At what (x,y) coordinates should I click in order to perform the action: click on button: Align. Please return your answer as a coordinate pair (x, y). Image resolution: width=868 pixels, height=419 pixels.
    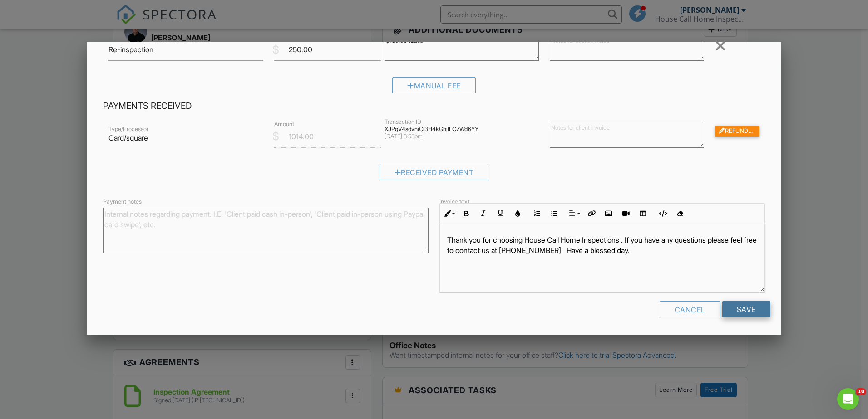
    Looking at the image, I should click on (574, 214).